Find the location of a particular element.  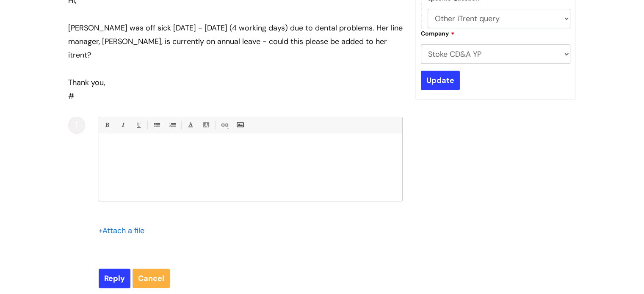

a: Link is located at coordinates (224, 125).